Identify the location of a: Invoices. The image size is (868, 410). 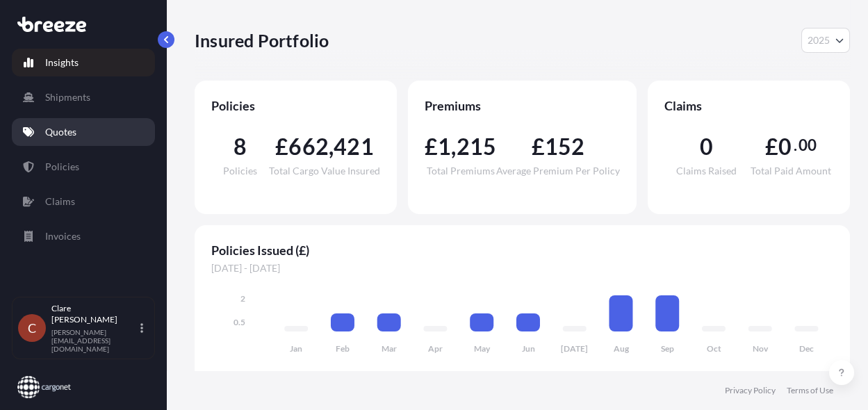
(83, 237).